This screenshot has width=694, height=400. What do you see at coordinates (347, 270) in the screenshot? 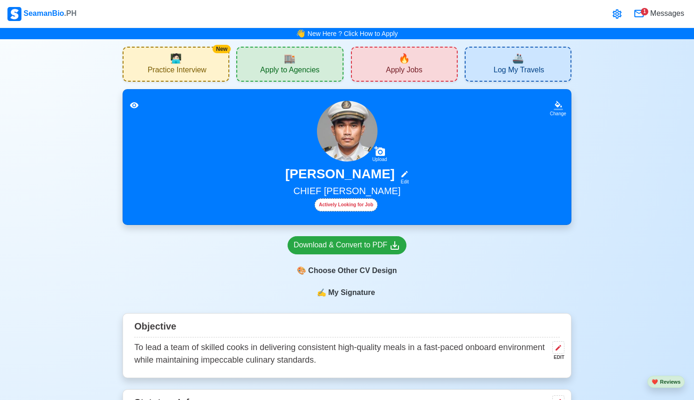
I see `div: Choose Other CV Design` at bounding box center [347, 270].